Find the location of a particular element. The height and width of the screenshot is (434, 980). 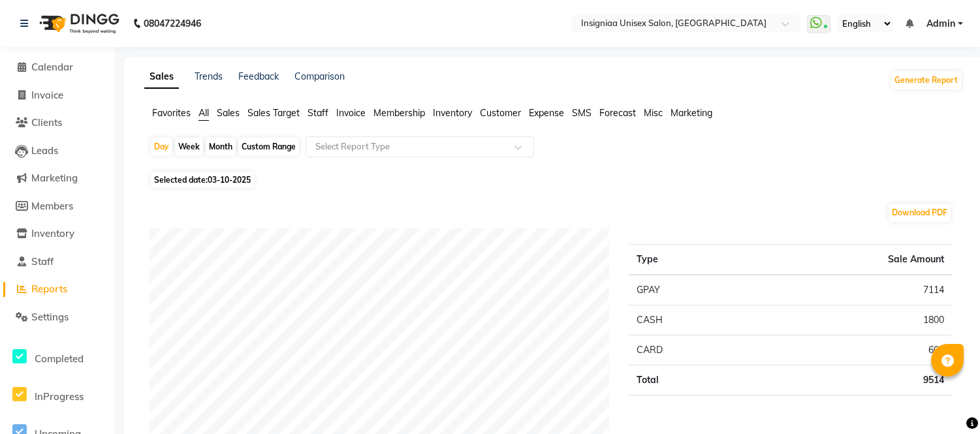

span: Settings is located at coordinates (50, 316).